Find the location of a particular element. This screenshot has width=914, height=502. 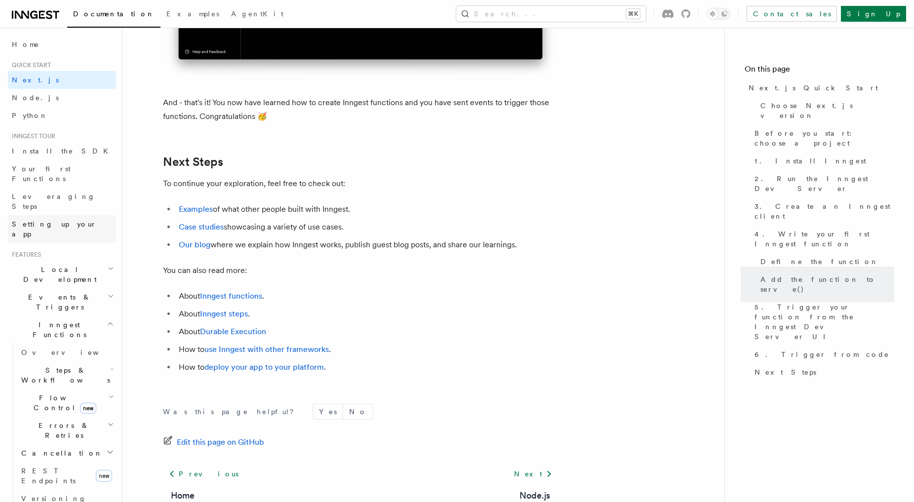

a: Home is located at coordinates (62, 44).